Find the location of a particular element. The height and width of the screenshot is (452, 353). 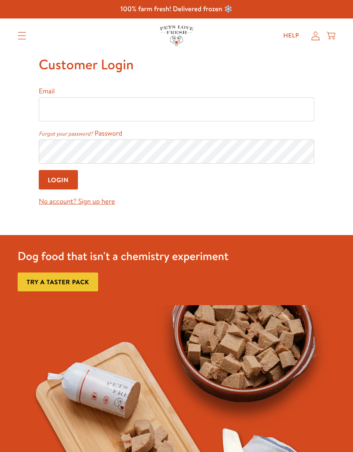

h1: Customer Login is located at coordinates (177, 65).